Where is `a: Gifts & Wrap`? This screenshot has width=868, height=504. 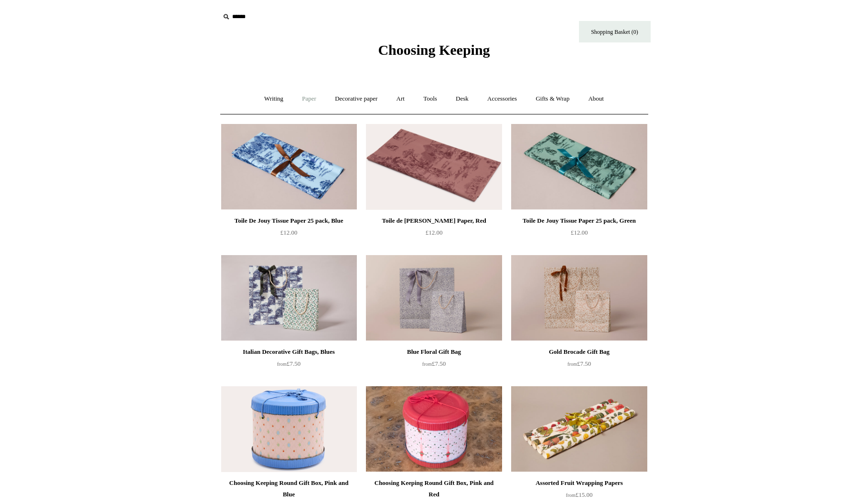
a: Gifts & Wrap is located at coordinates (552, 99).